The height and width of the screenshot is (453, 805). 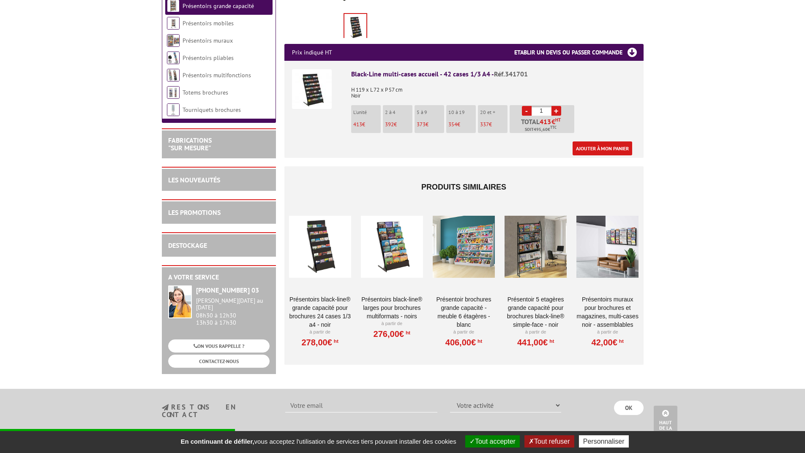 What do you see at coordinates (233, 312) in the screenshot?
I see `div: 08h30 à 12h30 13h30 à 17h30` at bounding box center [233, 312].